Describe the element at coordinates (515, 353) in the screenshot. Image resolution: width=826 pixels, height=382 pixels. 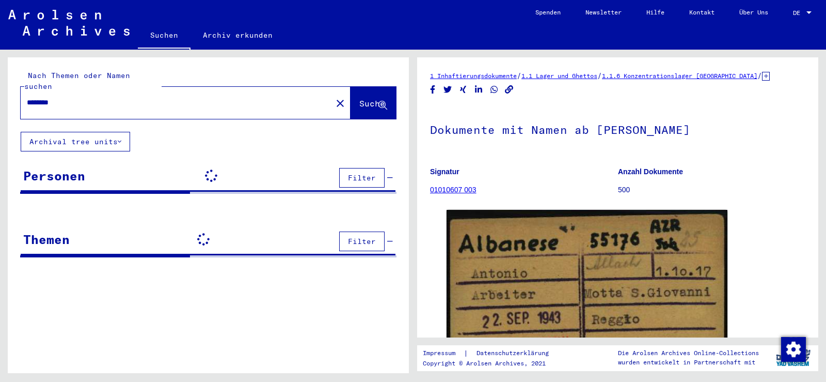
I see `a: Datenschutzerklärung` at that location.